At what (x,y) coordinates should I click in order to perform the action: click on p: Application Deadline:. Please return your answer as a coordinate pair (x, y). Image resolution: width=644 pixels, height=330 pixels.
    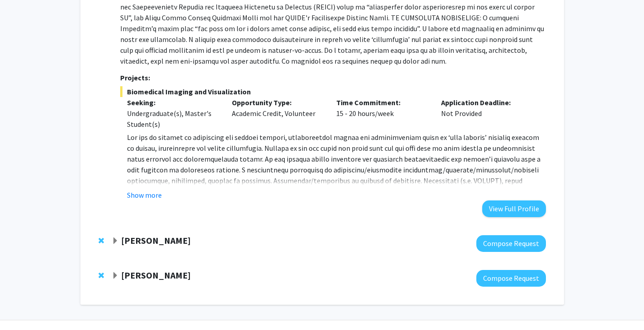
    Looking at the image, I should click on (487, 103).